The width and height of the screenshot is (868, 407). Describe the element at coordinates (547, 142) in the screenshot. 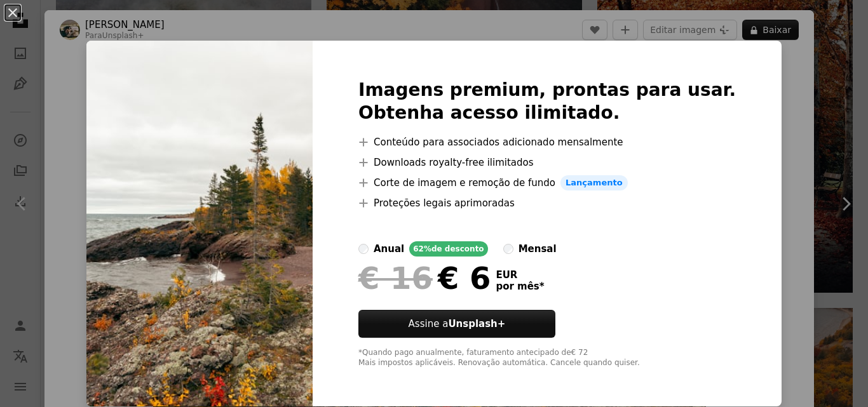

I see `li: Conteúdo para associados adicionado mensalmente` at that location.